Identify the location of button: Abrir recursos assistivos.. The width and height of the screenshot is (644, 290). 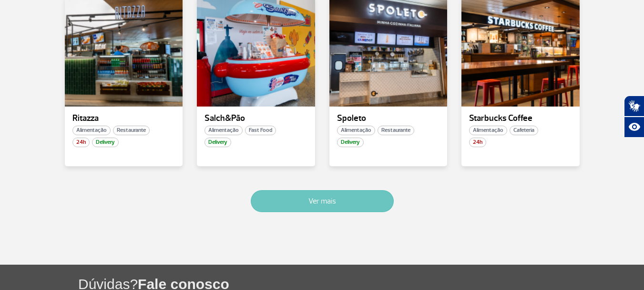
(634, 127).